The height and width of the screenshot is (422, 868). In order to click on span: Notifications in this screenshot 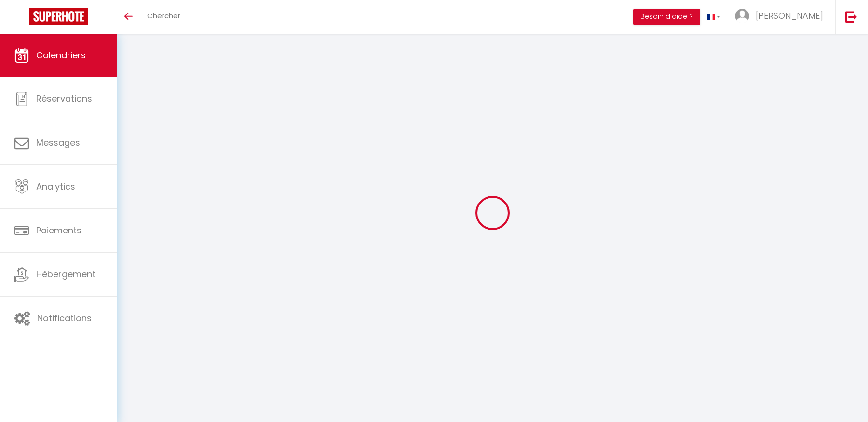, I will do `click(64, 318)`.